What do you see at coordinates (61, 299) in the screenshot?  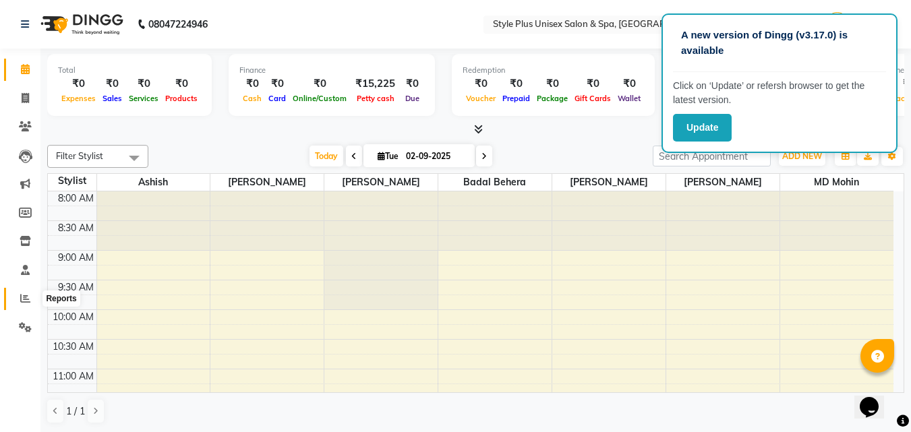 I see `div: Reports` at bounding box center [61, 299].